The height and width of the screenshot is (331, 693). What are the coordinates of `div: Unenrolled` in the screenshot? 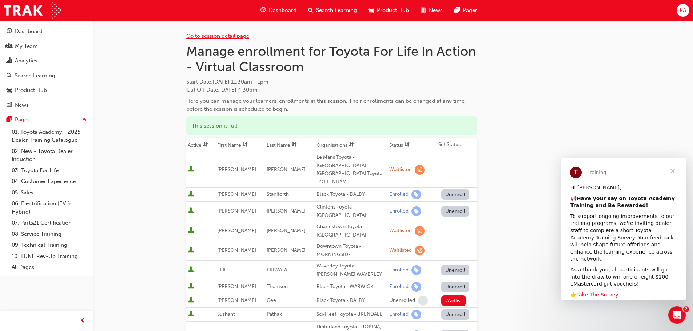 It's located at (402, 301).